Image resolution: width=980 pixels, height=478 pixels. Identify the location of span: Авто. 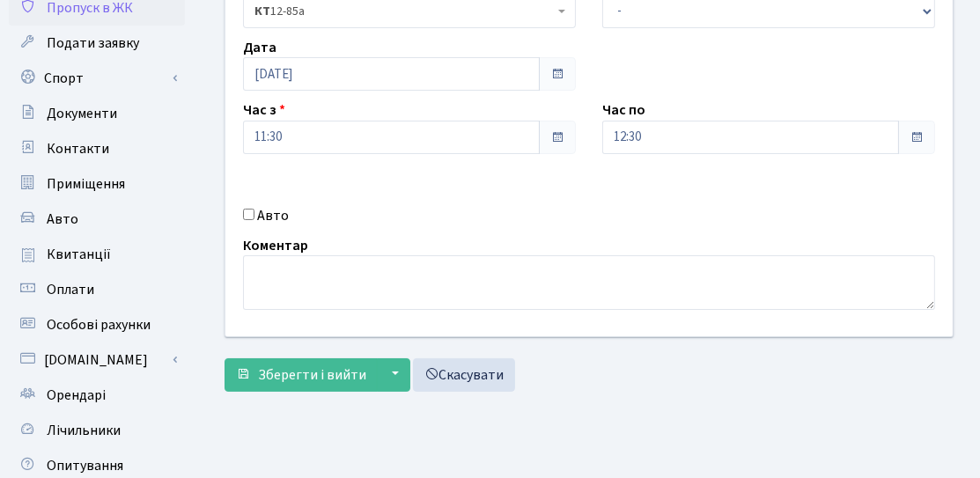
(62, 219).